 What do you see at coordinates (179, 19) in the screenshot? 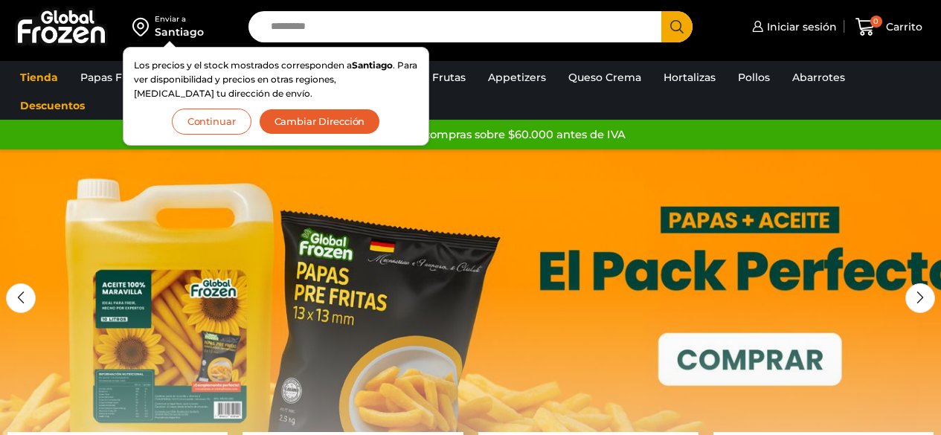
I see `div: Enviar a` at bounding box center [179, 19].